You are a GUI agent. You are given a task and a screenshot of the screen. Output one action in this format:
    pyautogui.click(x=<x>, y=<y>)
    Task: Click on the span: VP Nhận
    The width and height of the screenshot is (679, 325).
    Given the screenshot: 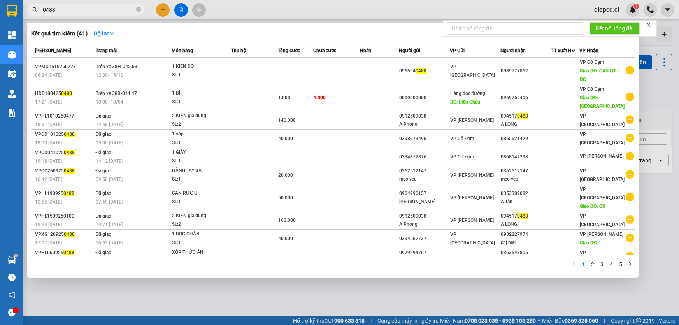 What is the action you would take?
    pyautogui.click(x=589, y=51)
    